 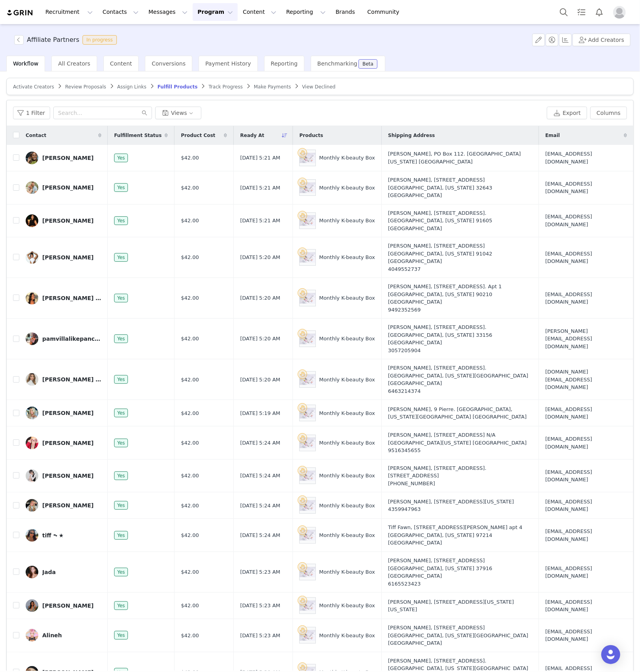 I want to click on span: Contact, so click(x=36, y=136).